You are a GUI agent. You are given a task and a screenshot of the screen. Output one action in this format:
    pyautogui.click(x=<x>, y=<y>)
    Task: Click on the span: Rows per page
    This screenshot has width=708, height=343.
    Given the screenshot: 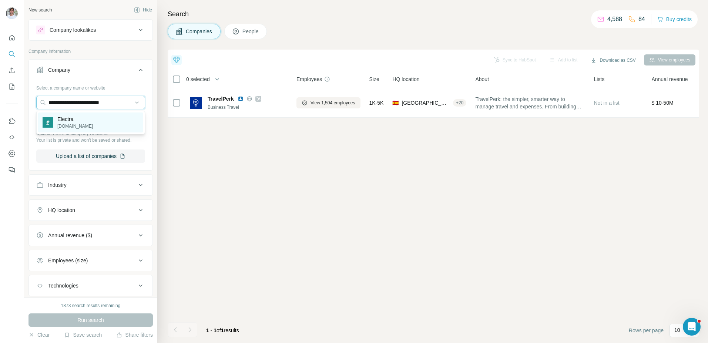 What is the action you would take?
    pyautogui.click(x=646, y=330)
    